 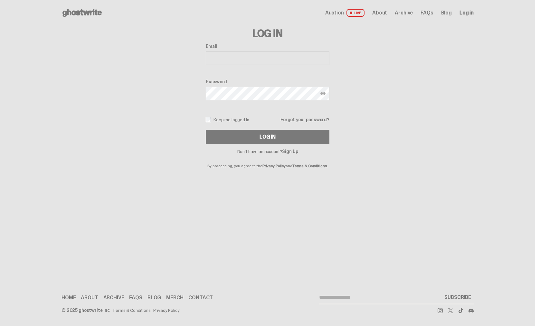 What do you see at coordinates (267, 46) in the screenshot?
I see `label: Email` at bounding box center [267, 46].